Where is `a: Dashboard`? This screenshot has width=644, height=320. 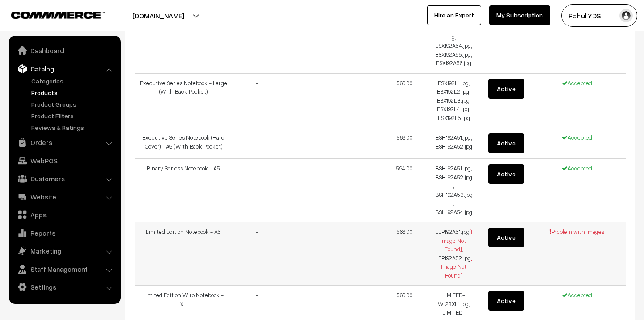 a: Dashboard is located at coordinates (64, 51).